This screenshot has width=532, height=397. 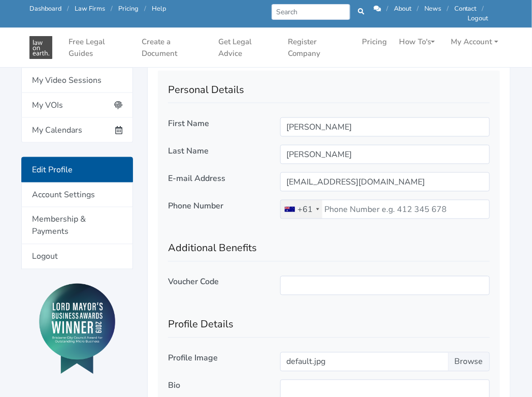 I want to click on h2: Profile Details, so click(x=329, y=320).